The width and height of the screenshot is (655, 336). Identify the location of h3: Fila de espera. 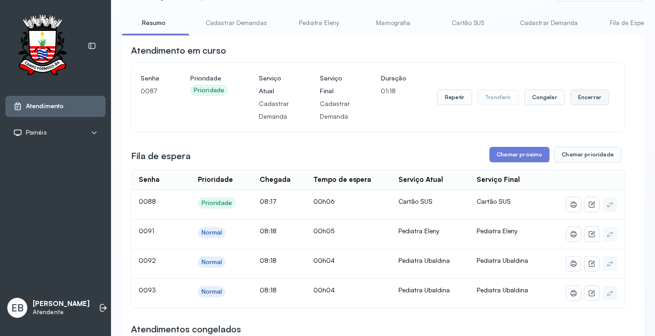
(161, 156).